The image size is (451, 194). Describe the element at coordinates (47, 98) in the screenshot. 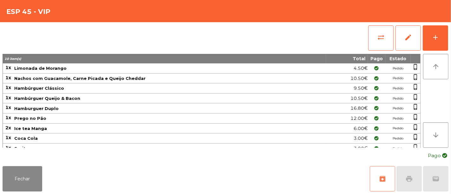

I see `span: Hambúrguer Queijo & Bacon` at that location.